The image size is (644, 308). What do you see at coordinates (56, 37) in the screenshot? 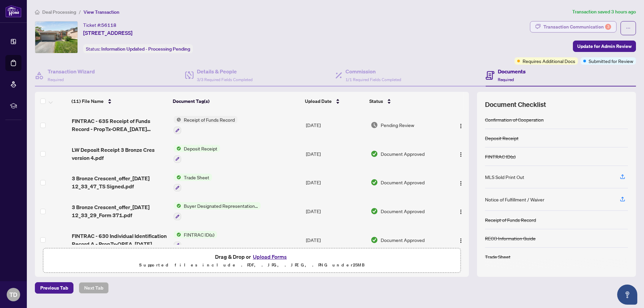
I see `img: IMG-N12410663_1.jpg` at bounding box center [56, 37].